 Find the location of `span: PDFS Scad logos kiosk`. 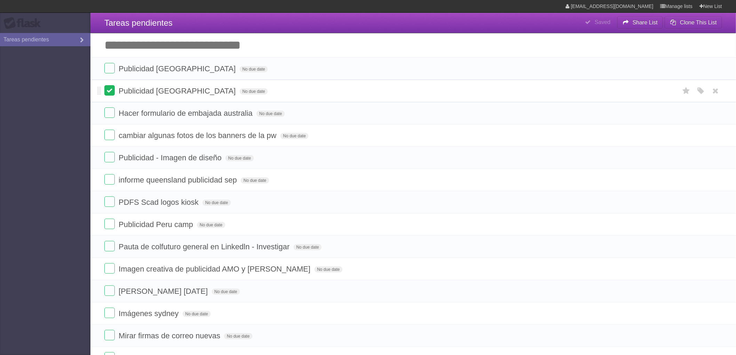

span: PDFS Scad logos kiosk is located at coordinates (159, 202).